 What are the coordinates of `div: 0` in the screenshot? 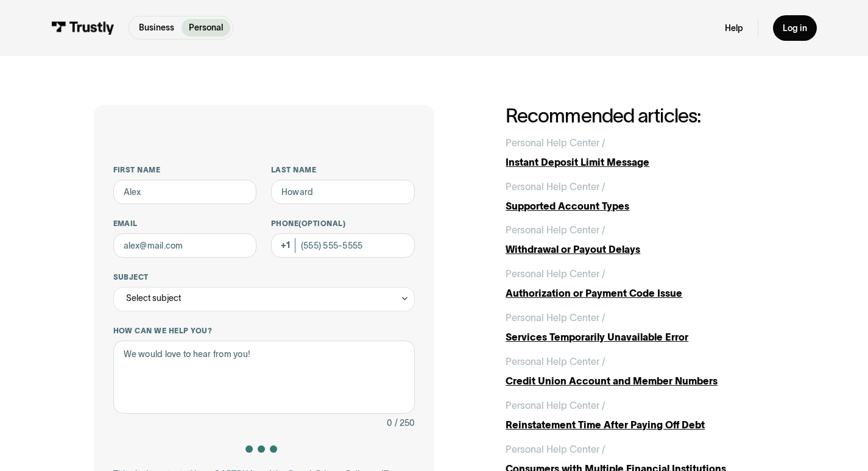 It's located at (389, 423).